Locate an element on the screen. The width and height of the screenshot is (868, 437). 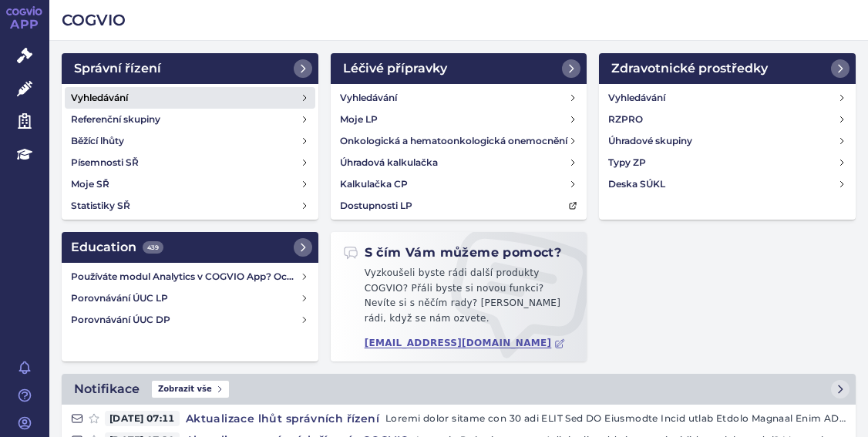
h4: Deska SÚKL is located at coordinates (637, 184).